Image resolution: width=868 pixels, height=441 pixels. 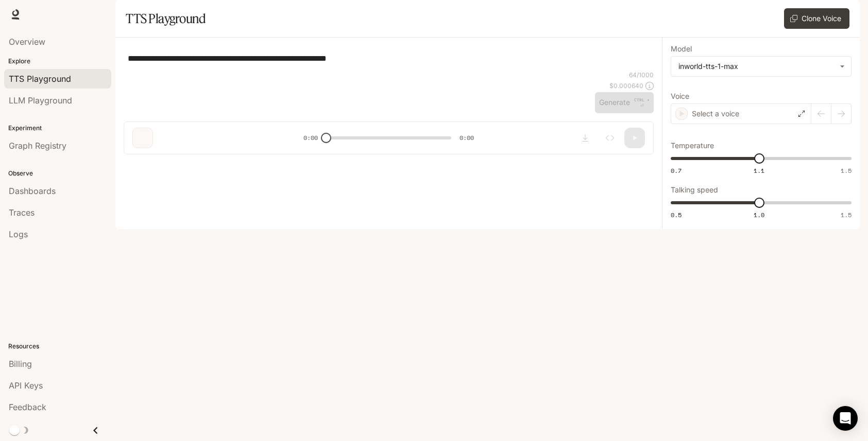 I want to click on span: 1.0, so click(x=758, y=215).